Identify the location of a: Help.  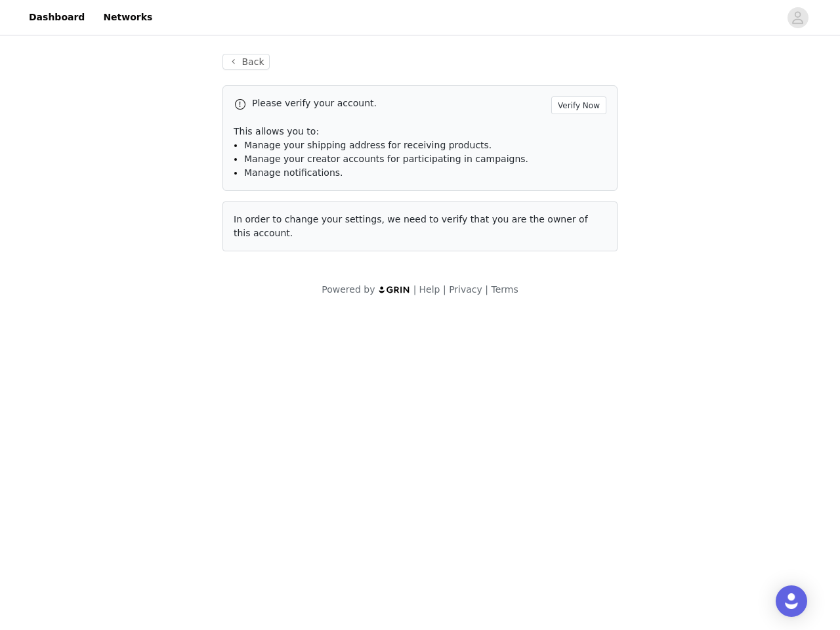
(429, 289).